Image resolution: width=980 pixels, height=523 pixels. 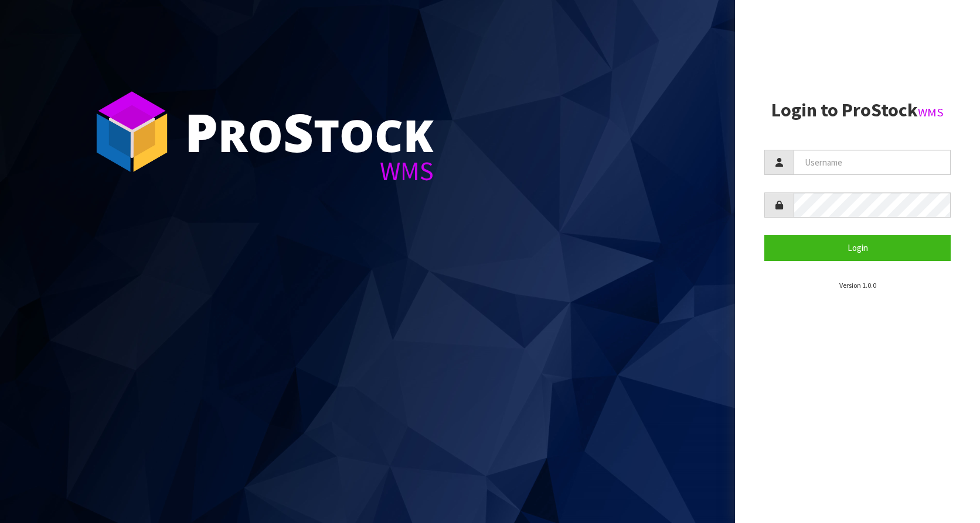 I want to click on img: ProStock Cube, so click(x=132, y=132).